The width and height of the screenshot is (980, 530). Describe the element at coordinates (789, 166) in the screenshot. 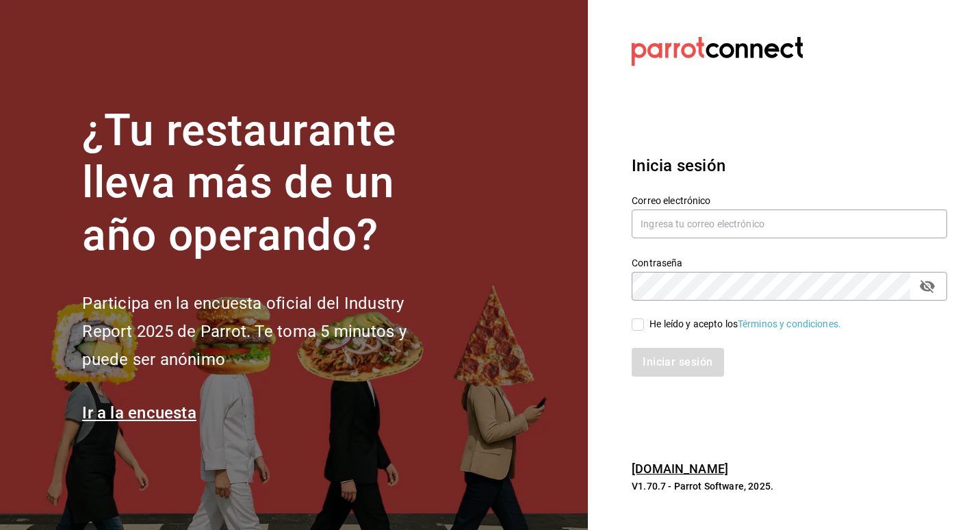

I see `h3: Inicia sesión` at that location.